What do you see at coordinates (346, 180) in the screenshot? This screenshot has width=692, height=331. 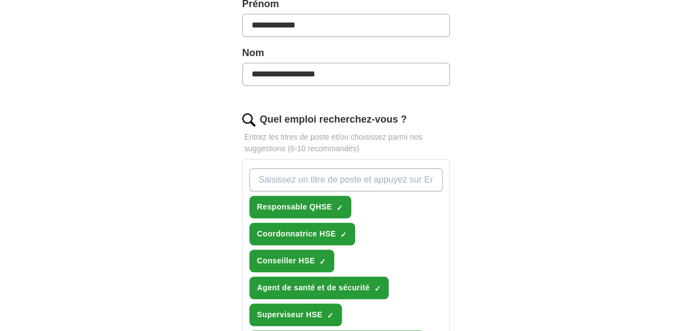 I see `input: Saisissez un titre de poste et appuyez sur Entrée` at bounding box center [346, 180].